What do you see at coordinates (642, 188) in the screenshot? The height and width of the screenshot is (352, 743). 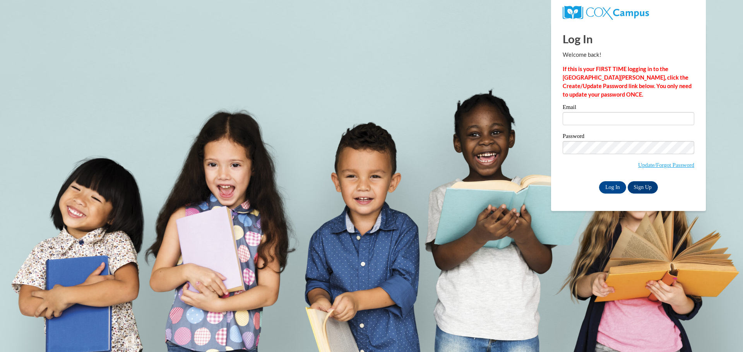 I see `a: Sign Up` at bounding box center [642, 188].